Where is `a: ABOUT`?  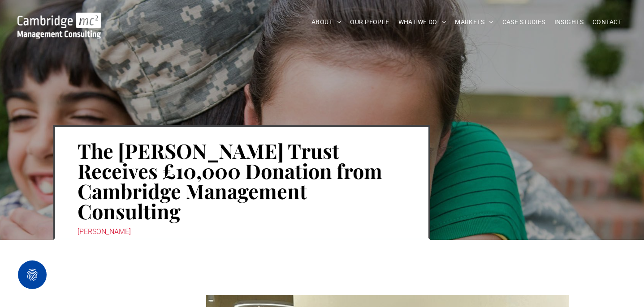 a: ABOUT is located at coordinates (326, 22).